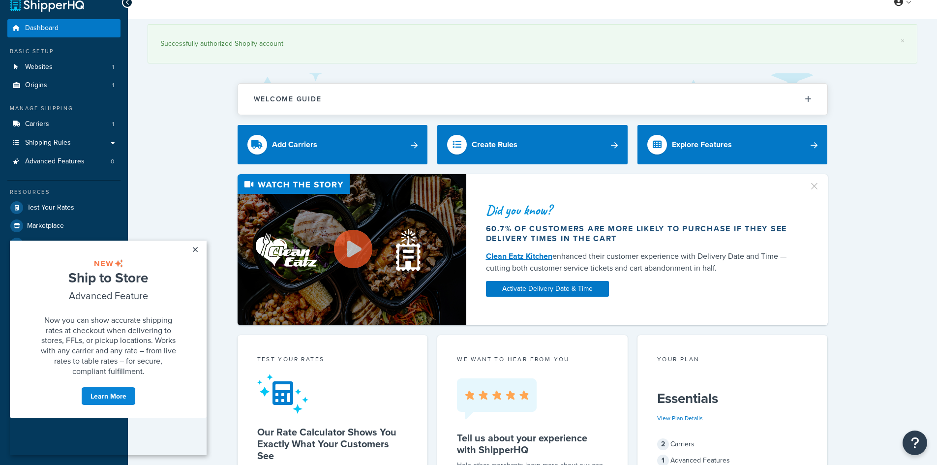 This screenshot has height=465, width=937. What do you see at coordinates (36, 85) in the screenshot?
I see `span: Origins` at bounding box center [36, 85].